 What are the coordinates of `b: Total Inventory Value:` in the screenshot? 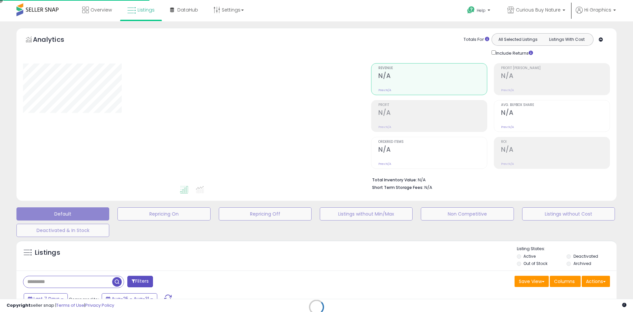 It's located at (395, 180).